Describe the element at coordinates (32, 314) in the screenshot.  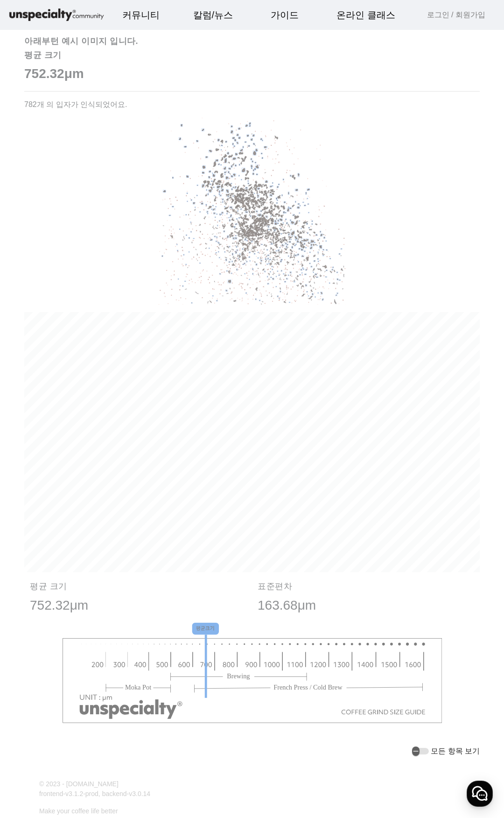
I see `span: 홈` at that location.